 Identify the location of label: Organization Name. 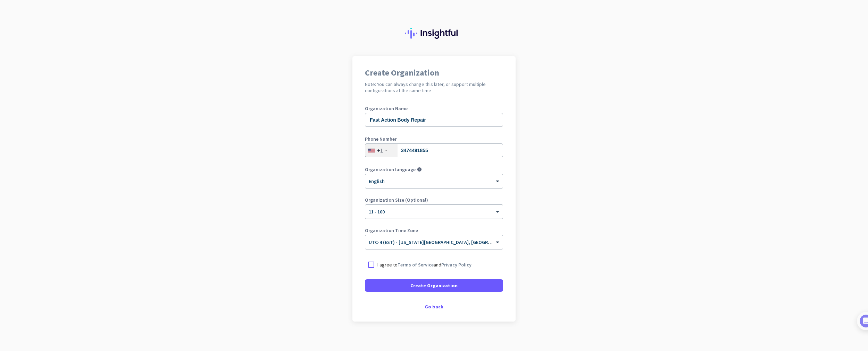
(434, 108).